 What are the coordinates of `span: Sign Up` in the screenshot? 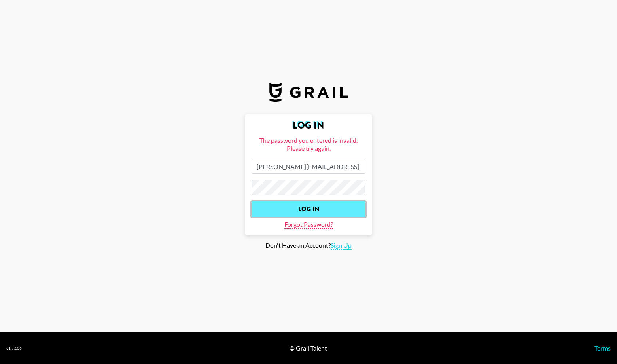 It's located at (342, 245).